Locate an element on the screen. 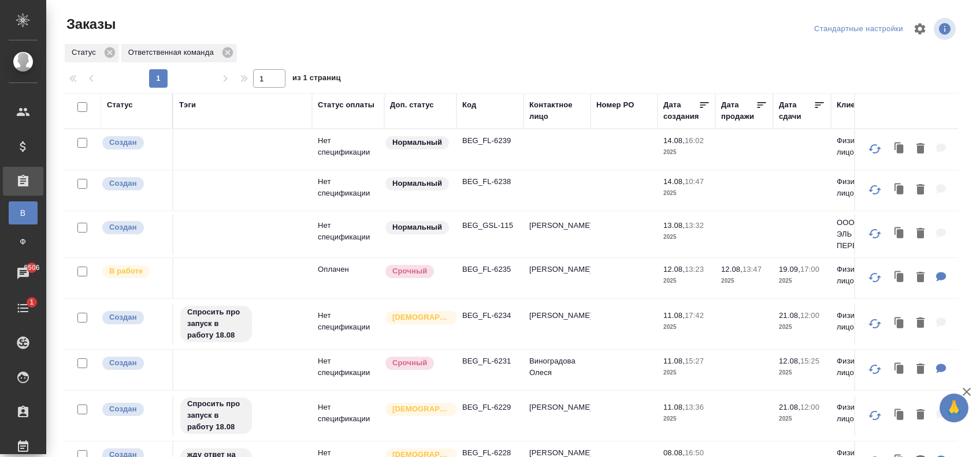 The height and width of the screenshot is (457, 980). a: В is located at coordinates (24, 213).